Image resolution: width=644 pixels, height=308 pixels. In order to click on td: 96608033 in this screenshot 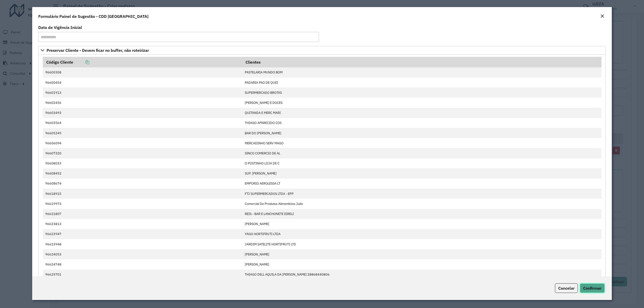, I will do `click(142, 163)`.